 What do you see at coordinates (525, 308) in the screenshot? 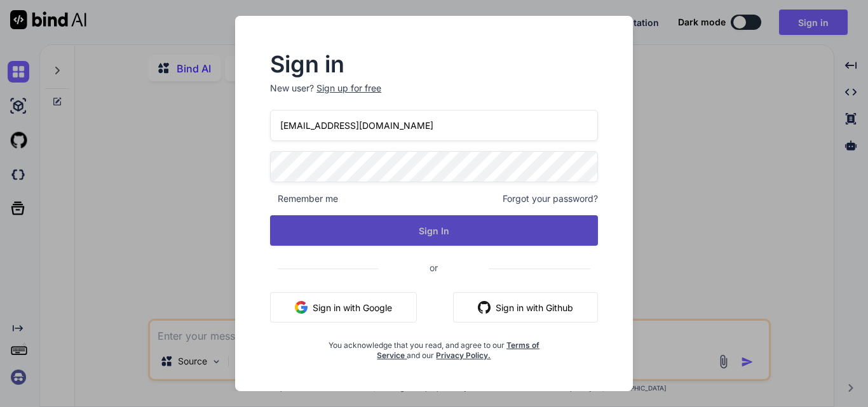
I see `button: Sign in with Github` at bounding box center [525, 308].